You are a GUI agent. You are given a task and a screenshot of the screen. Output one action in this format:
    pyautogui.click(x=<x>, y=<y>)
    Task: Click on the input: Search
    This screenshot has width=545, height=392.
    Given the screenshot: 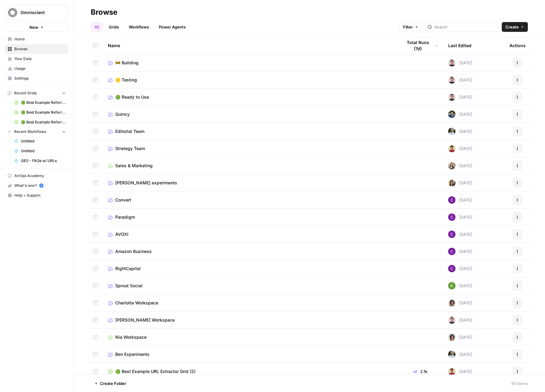 What is the action you would take?
    pyautogui.click(x=465, y=27)
    